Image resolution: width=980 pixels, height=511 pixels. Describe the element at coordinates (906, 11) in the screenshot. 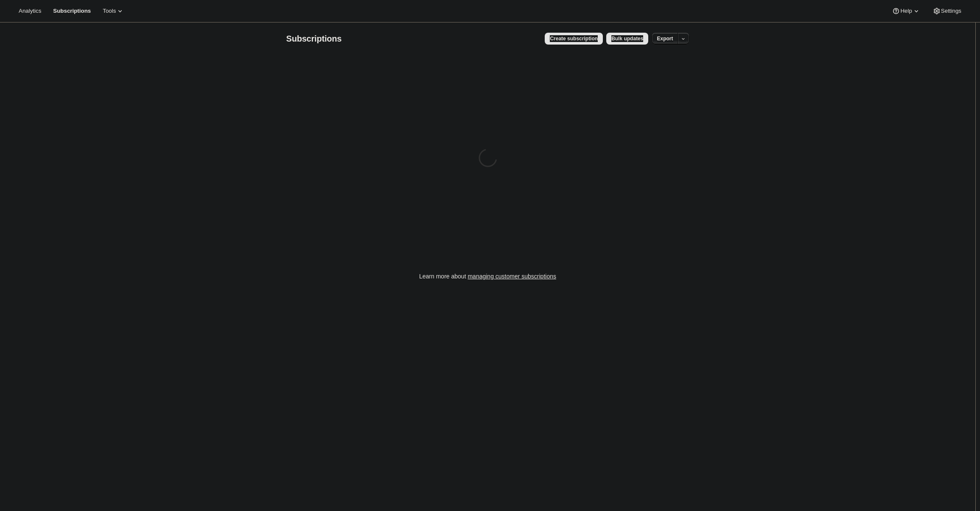

I see `span: Help` at that location.